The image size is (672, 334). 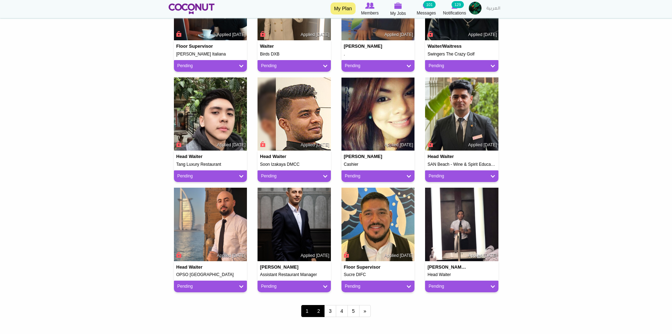 What do you see at coordinates (429, 5) in the screenshot?
I see `small: 101` at bounding box center [429, 5].